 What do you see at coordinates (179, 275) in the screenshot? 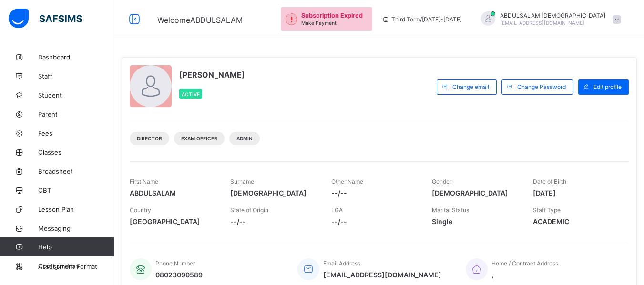
I see `span: 08023090589` at bounding box center [179, 275].